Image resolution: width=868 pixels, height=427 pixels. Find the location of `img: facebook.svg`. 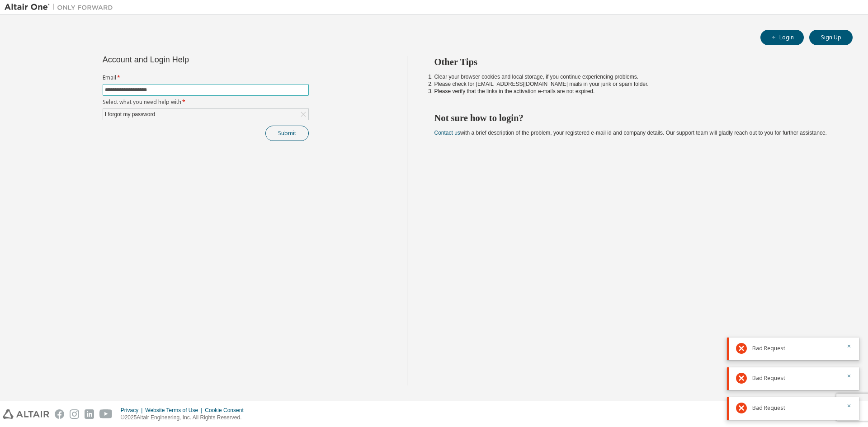

img: facebook.svg is located at coordinates (59, 414).